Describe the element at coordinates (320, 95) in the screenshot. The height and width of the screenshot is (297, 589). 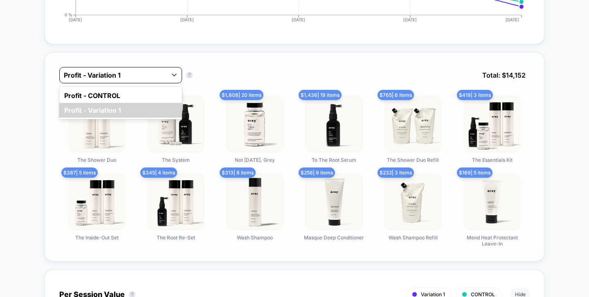
I see `span: $ 1,436 | 19 items` at that location.